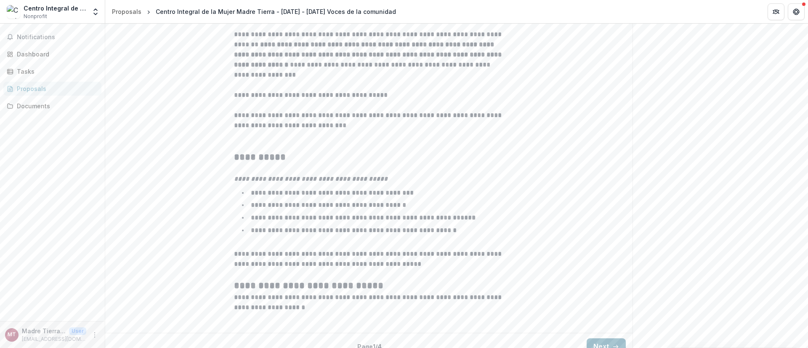 The width and height of the screenshot is (808, 348). Describe the element at coordinates (56, 71) in the screenshot. I see `div: Tasks` at that location.